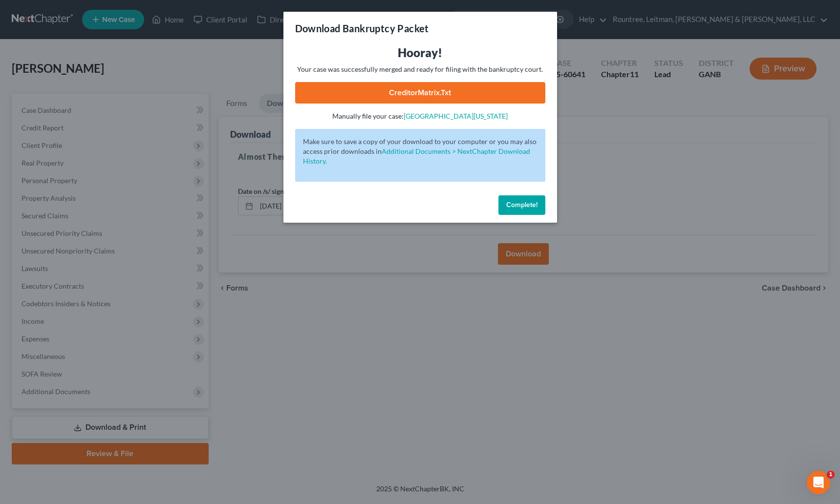  I want to click on span: 1, so click(831, 475).